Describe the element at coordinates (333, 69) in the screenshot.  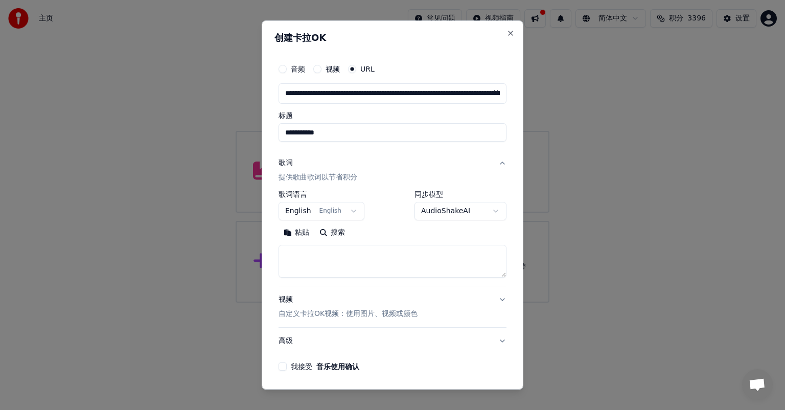
I see `label: 视频` at that location.